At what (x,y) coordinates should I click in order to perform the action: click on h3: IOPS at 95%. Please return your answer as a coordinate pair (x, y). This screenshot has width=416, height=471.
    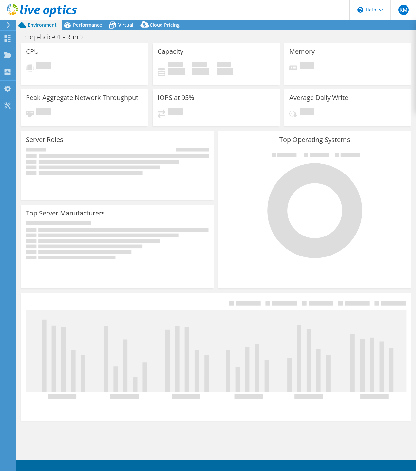
    Looking at the image, I should click on (176, 98).